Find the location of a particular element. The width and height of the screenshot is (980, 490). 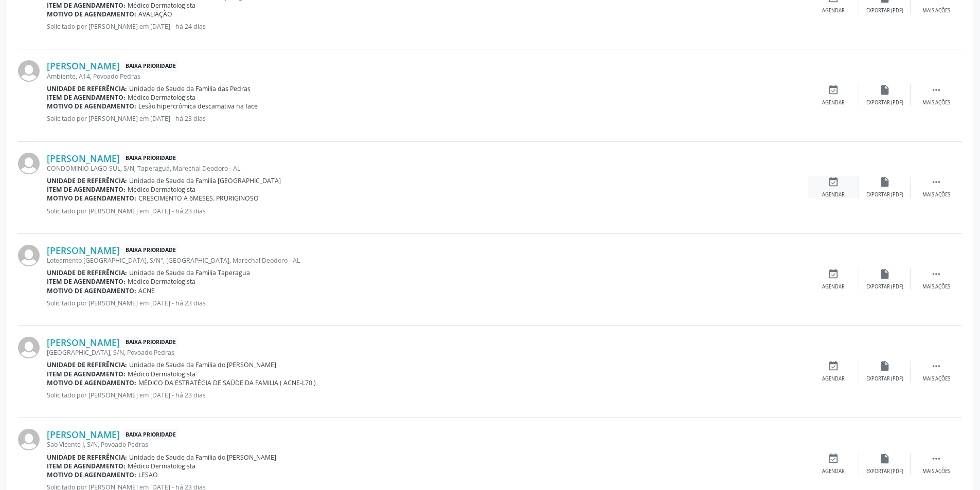

span: ACNE is located at coordinates (147, 290).